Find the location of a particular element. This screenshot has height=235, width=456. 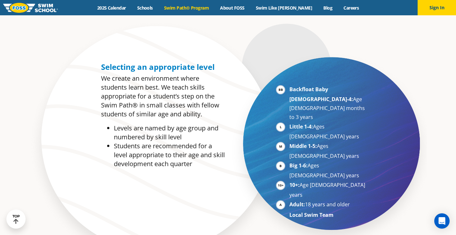

li: Levels are named by age group and numbered by skill level is located at coordinates (169, 133).